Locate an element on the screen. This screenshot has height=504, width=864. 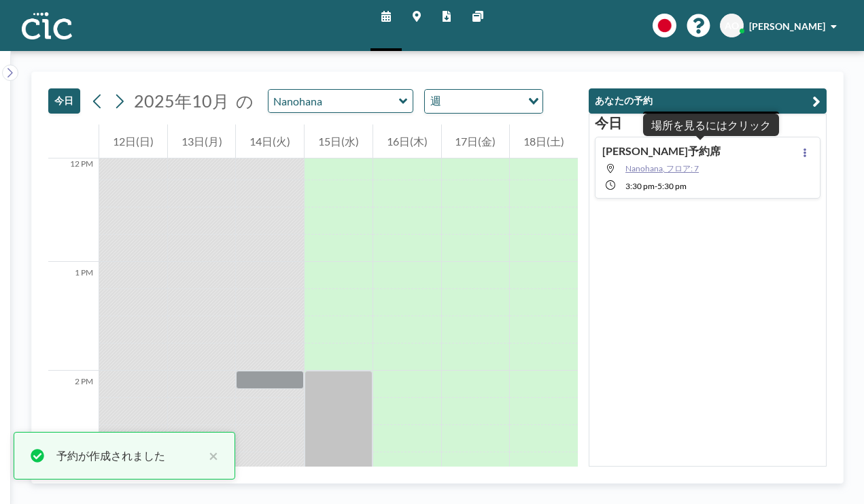
button: close is located at coordinates (210, 455).